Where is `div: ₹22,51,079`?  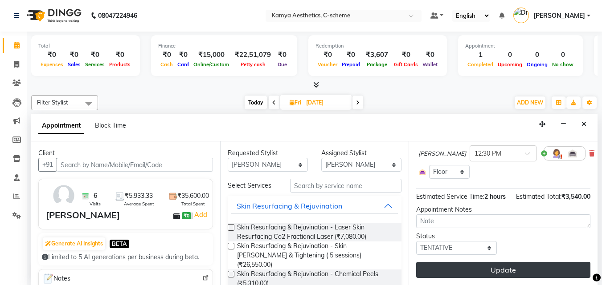
div: ₹22,51,079 is located at coordinates (252, 55).